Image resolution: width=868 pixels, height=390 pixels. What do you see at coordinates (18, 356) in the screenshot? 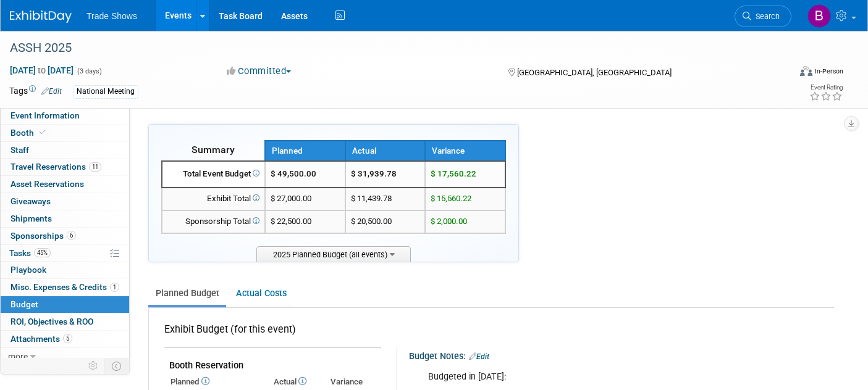
I see `span: more` at bounding box center [18, 356].